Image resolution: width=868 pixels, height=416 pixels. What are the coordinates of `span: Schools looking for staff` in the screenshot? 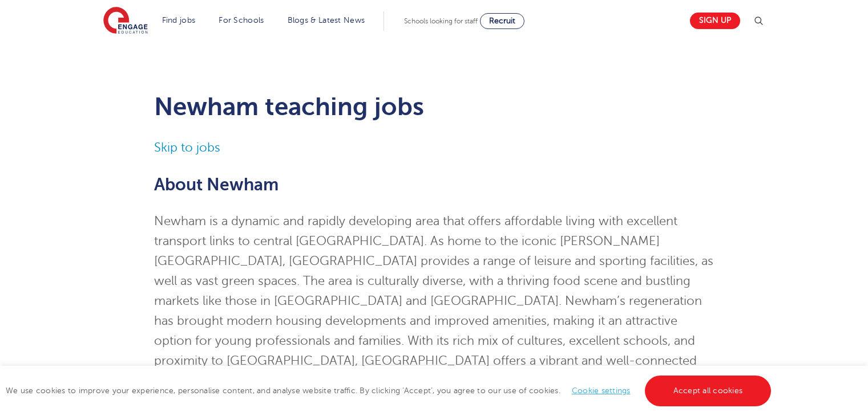 It's located at (440, 21).